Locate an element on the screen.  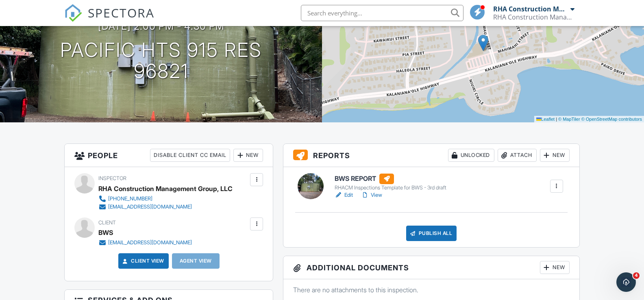
input: Search everything... is located at coordinates (382, 13).